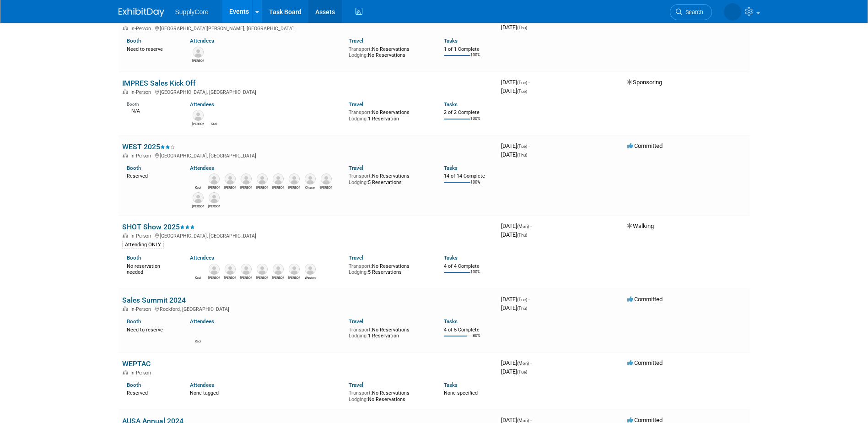 The image size is (868, 423). Describe the element at coordinates (197, 206) in the screenshot. I see `div: Brian Adams` at that location.